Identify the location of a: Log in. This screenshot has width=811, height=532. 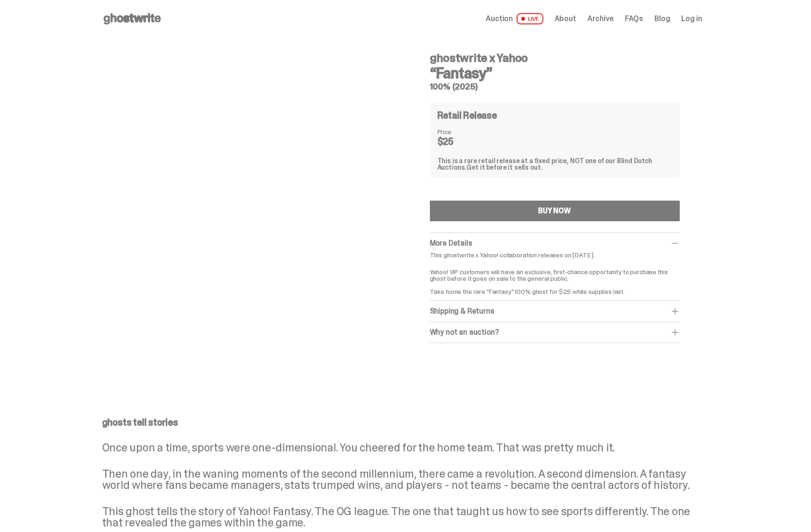
(692, 18).